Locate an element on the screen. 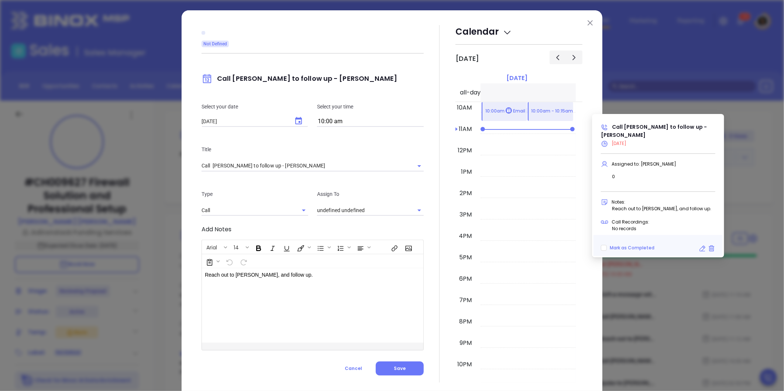  span: Font size is located at coordinates (240, 247).